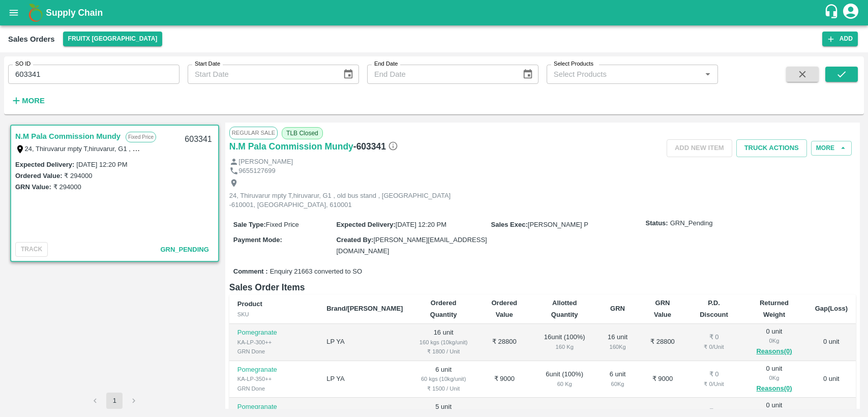 The height and width of the screenshot is (417, 868). Describe the element at coordinates (291, 147) in the screenshot. I see `h6: N.M Pala Commission Mundy` at that location.